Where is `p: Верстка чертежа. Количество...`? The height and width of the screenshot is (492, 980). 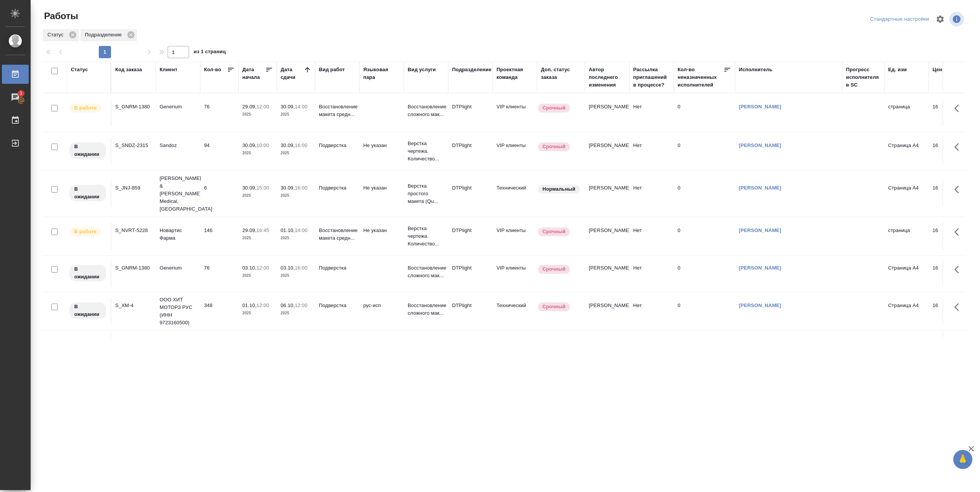 p: Верстка чертежа. Количество... is located at coordinates (426, 236).